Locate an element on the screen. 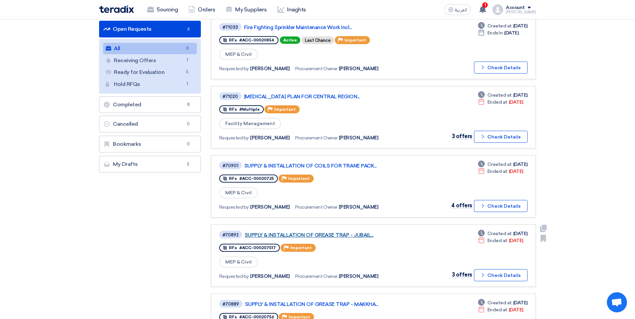 The height and width of the screenshot is (319, 635). div: #70901 is located at coordinates (230, 166).